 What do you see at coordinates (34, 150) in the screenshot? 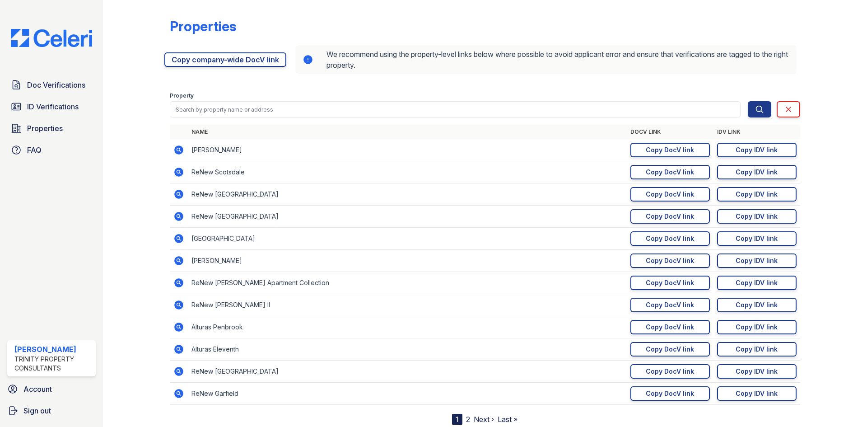
I see `span: FAQ` at bounding box center [34, 150].